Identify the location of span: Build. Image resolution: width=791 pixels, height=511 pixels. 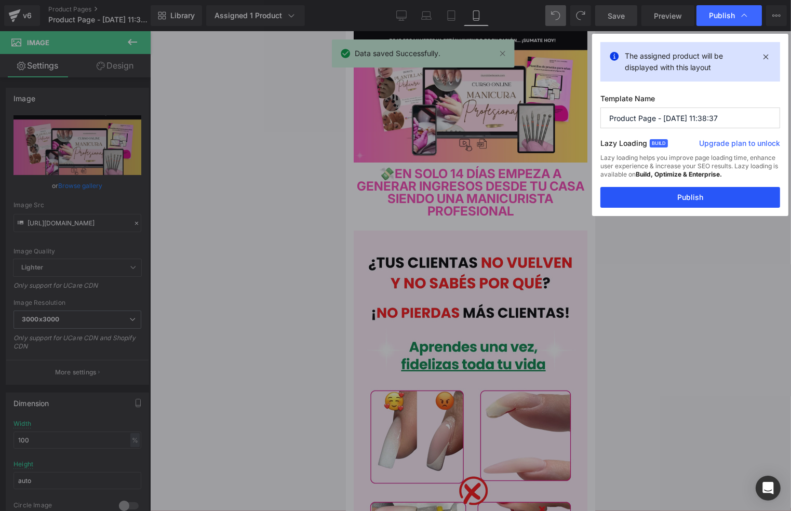
(659, 143).